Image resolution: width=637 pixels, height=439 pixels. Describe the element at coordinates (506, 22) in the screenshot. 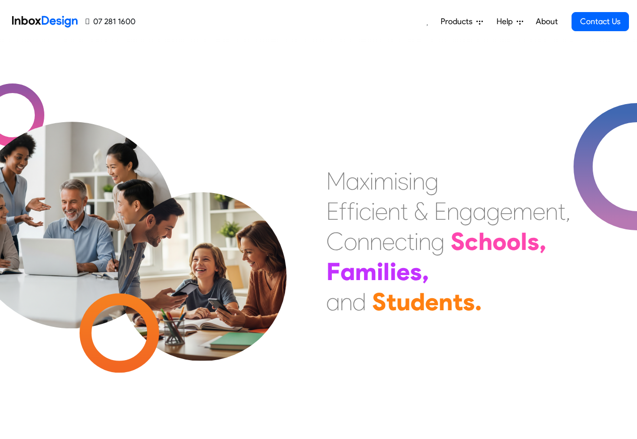

I see `span: Help` at that location.